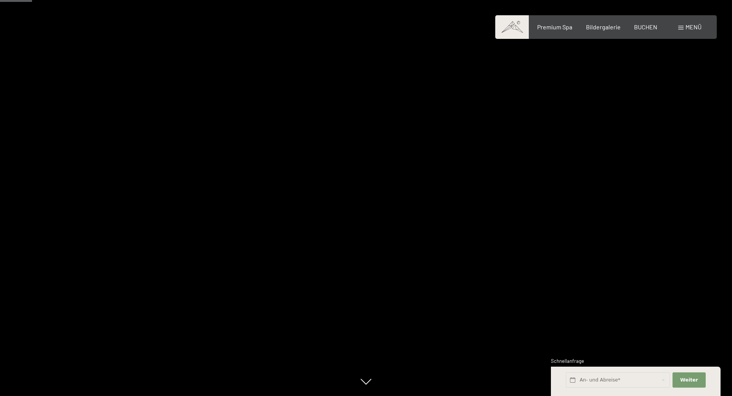 The image size is (732, 396). I want to click on span: Schnellanfrage, so click(568, 361).